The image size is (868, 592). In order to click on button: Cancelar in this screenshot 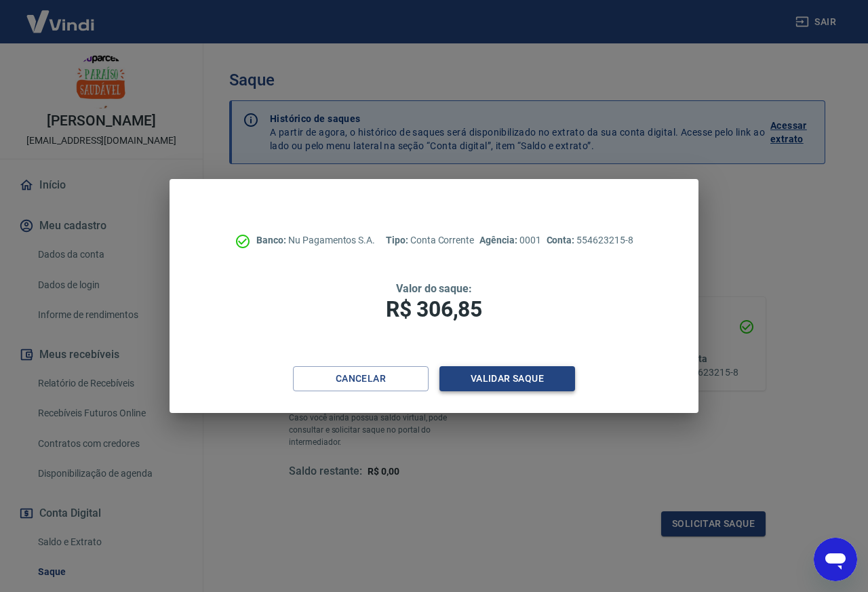, I will do `click(360, 379)`.